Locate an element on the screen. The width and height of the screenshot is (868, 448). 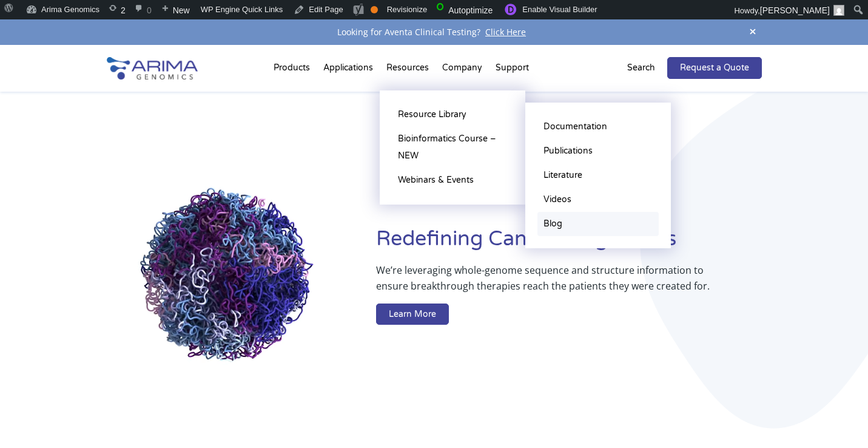
img: Arima-Genomics-logo is located at coordinates (152, 68).